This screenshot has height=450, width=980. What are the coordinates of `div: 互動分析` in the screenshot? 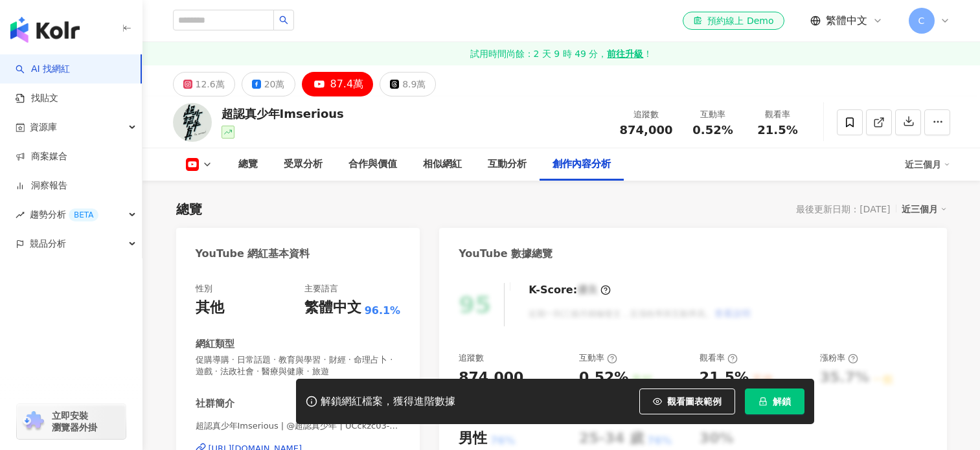 It's located at (507, 165).